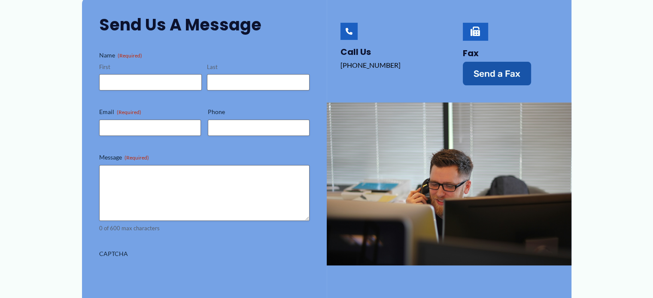 Image resolution: width=653 pixels, height=298 pixels. I want to click on div: 0 of 600 max characters, so click(204, 228).